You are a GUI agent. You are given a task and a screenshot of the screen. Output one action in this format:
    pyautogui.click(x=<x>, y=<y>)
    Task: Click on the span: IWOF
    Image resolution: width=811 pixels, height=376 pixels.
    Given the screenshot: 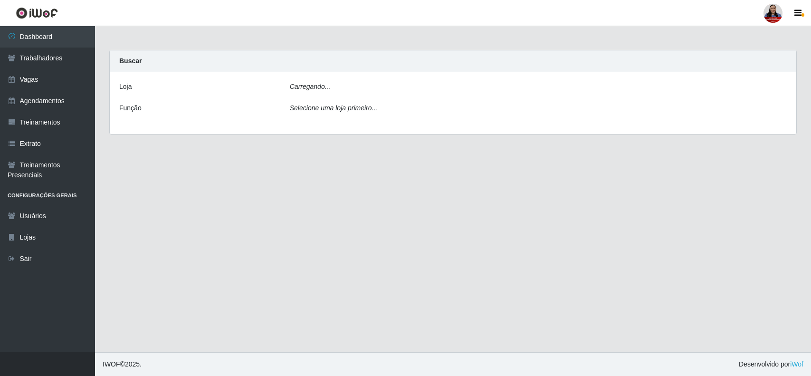 What is the action you would take?
    pyautogui.click(x=111, y=364)
    